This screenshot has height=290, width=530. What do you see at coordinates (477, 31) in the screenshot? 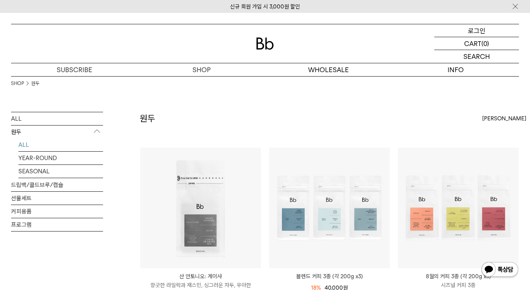
I see `p: 로그인` at bounding box center [477, 31].